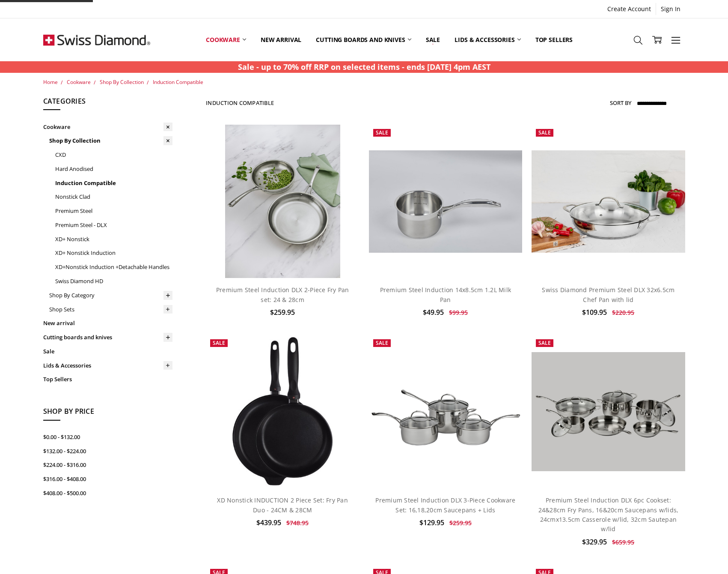 The height and width of the screenshot is (574, 728). I want to click on span: $659.95, so click(624, 542).